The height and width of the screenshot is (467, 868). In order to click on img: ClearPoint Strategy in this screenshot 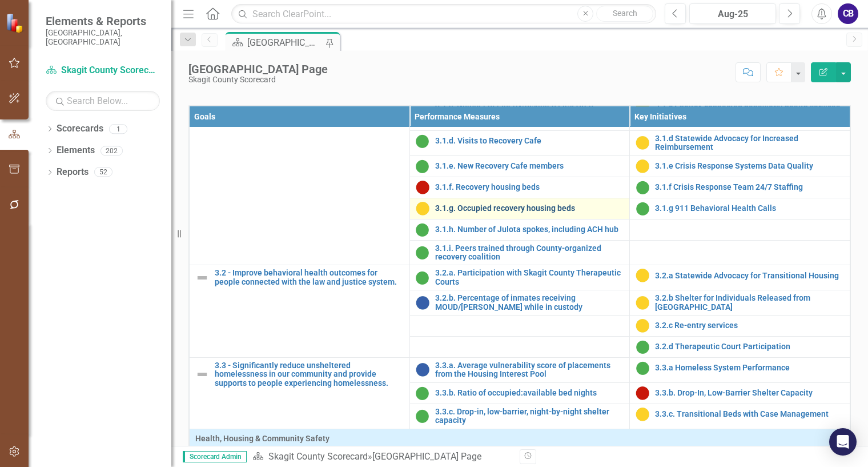, I will do `click(15, 23)`.